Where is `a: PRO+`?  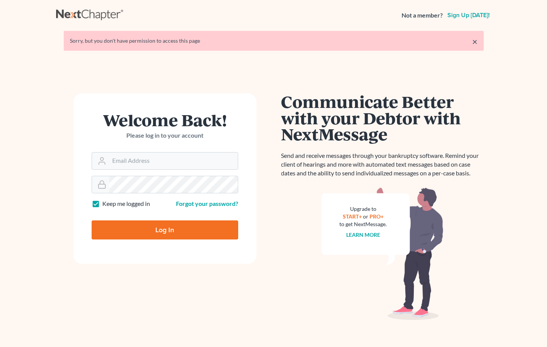
a: PRO+ is located at coordinates (377, 217).